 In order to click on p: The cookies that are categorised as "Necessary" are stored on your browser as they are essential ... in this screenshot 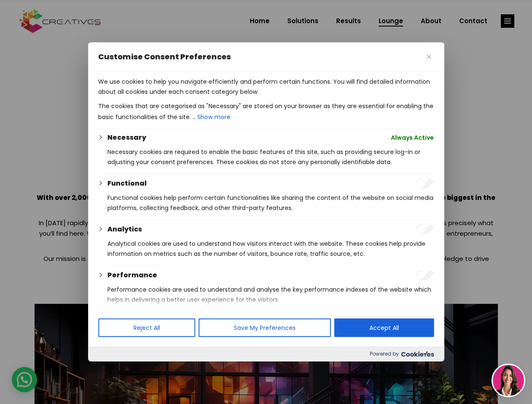, I will do `click(266, 112)`.